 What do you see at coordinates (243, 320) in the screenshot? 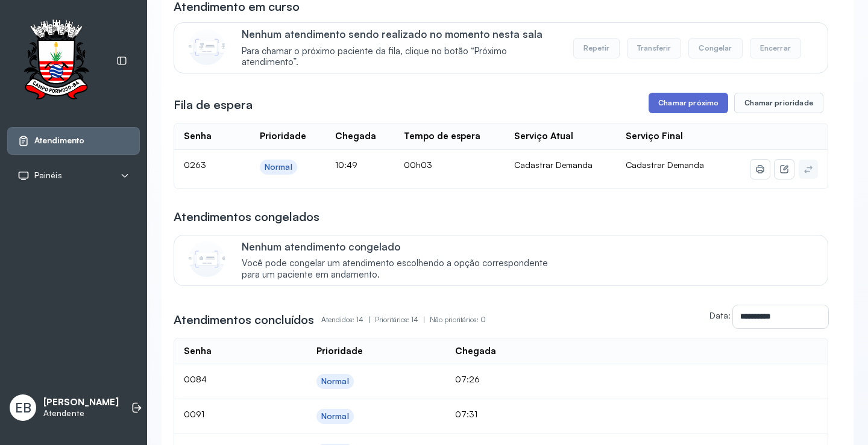
I see `h3: Atendimentos concluídos` at bounding box center [243, 320].